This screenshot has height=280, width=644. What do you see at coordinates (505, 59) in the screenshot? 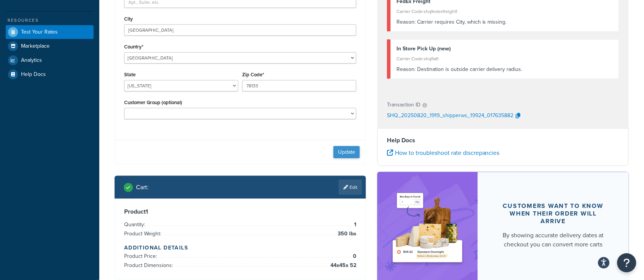
I see `div: Carrier Code: shqflat1` at bounding box center [505, 59].